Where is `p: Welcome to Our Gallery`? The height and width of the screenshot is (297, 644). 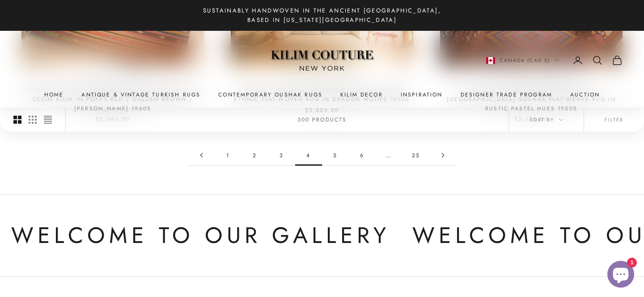 p: Welcome to Our Gallery is located at coordinates (192, 235).